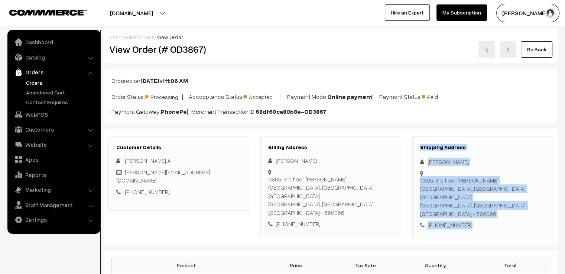  I want to click on p: Ordered on at, so click(330, 81).